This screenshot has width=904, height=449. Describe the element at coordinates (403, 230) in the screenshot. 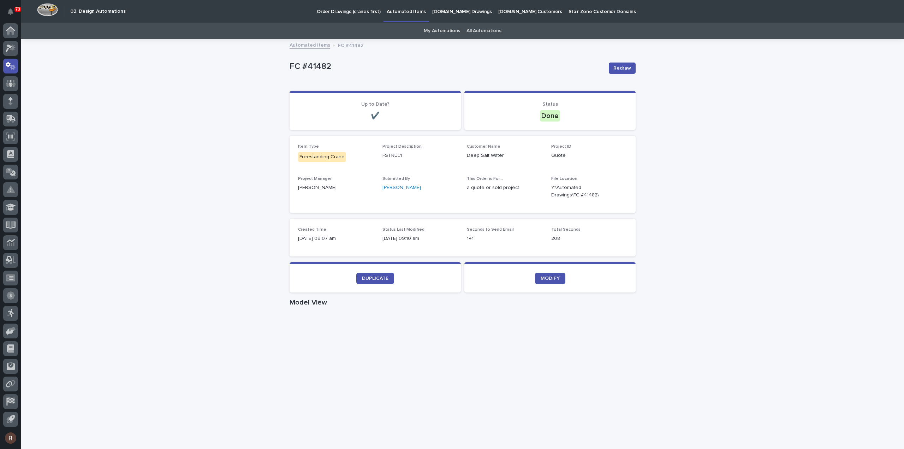

I see `span: Status Last Modified` at that location.